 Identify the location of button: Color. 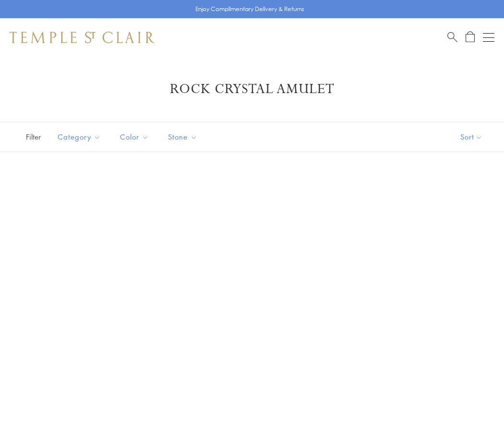
(134, 137).